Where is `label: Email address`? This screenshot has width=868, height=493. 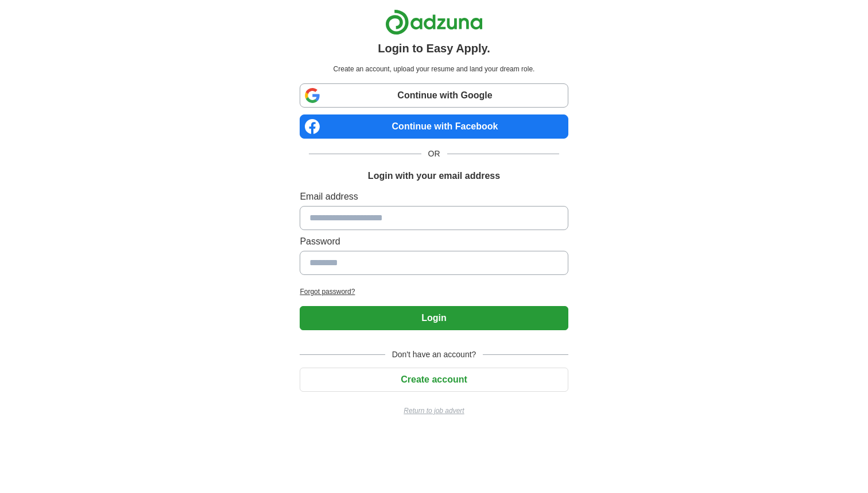
label: Email address is located at coordinates (434, 196).